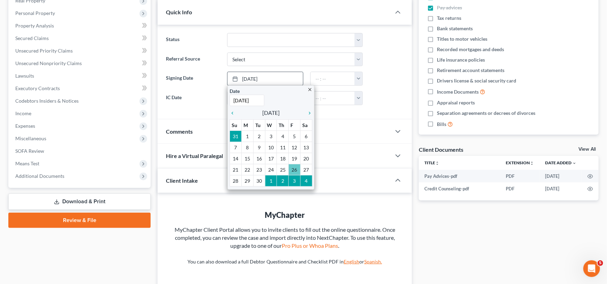  I want to click on i: chevron_right, so click(308, 113).